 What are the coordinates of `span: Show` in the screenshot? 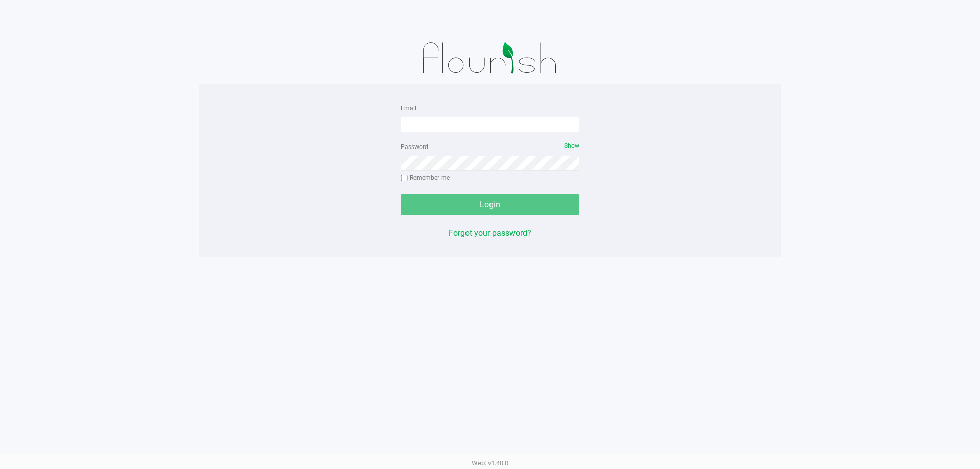 It's located at (572, 146).